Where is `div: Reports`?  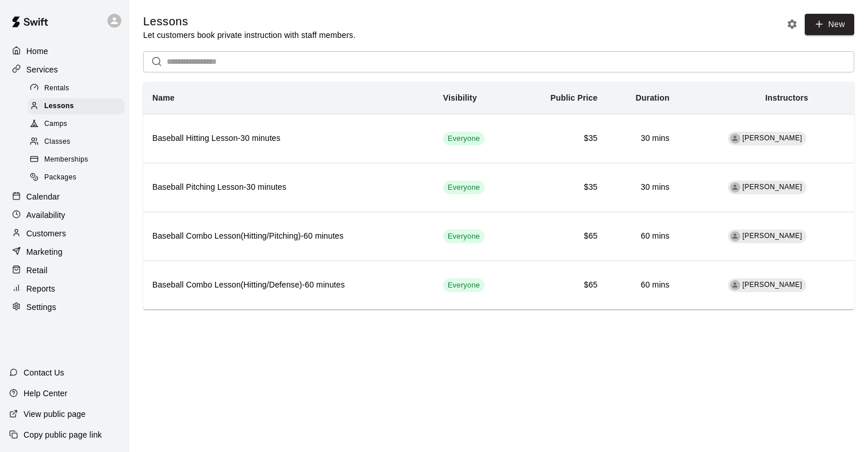
div: Reports is located at coordinates (65, 289).